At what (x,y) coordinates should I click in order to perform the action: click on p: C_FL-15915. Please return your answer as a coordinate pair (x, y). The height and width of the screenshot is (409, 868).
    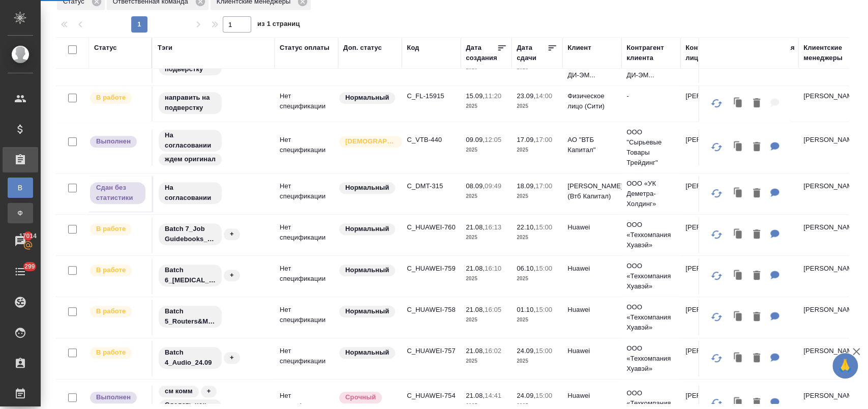
    Looking at the image, I should click on (432, 97).